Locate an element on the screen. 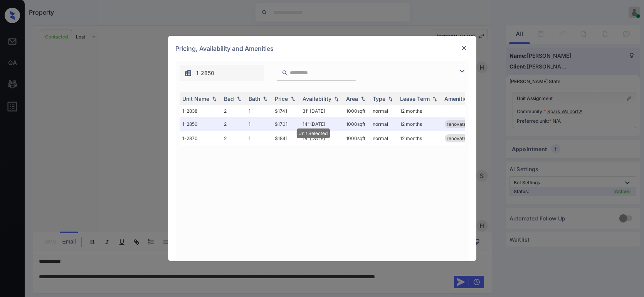 Image resolution: width=644 pixels, height=297 pixels. td: 1-2850 is located at coordinates (200, 124).